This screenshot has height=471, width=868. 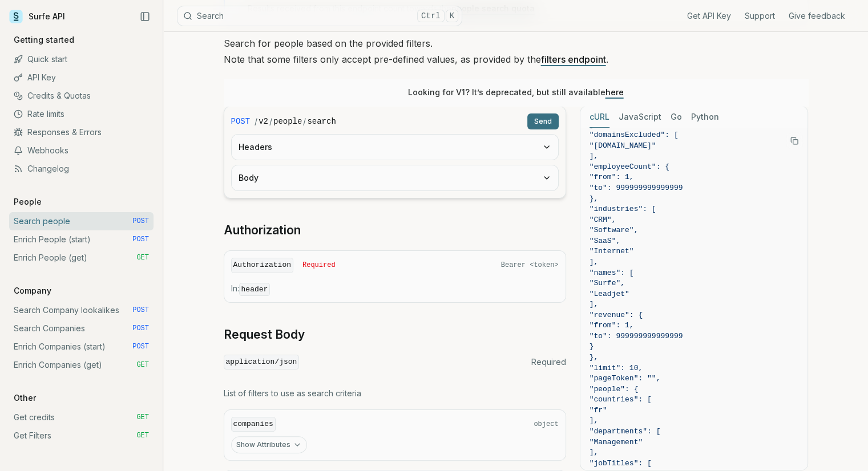 What do you see at coordinates (81, 418) in the screenshot?
I see `a: Get credits GET` at bounding box center [81, 418].